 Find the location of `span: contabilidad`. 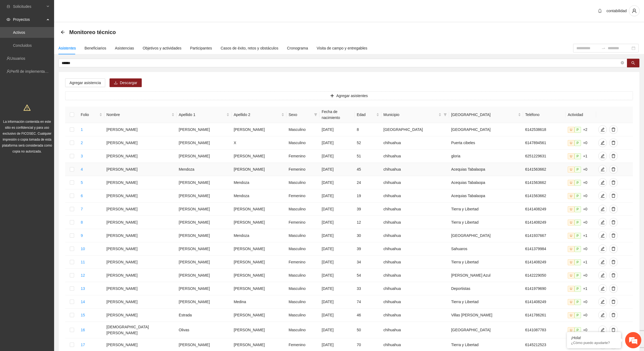

span: contabilidad is located at coordinates (617, 11).